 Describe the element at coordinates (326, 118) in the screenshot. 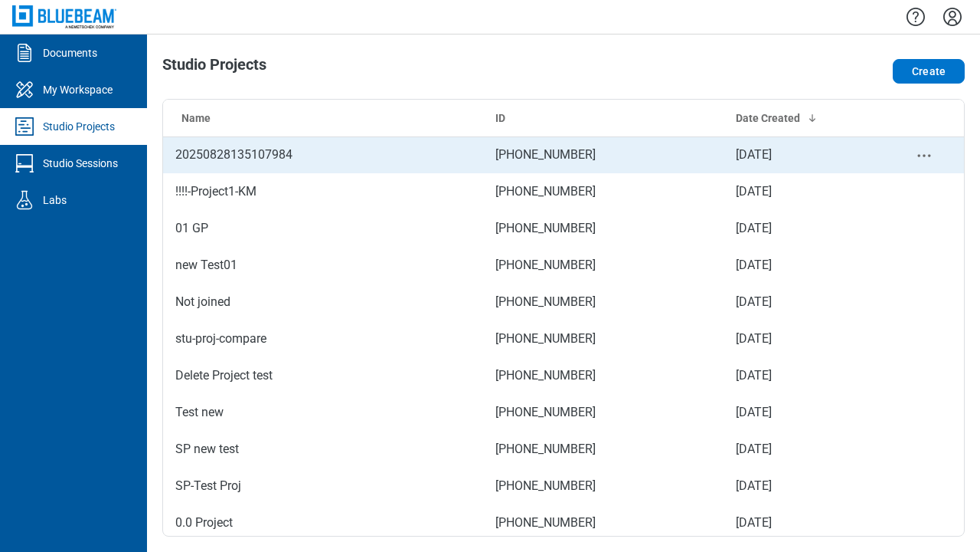

I see `div: Name` at that location.